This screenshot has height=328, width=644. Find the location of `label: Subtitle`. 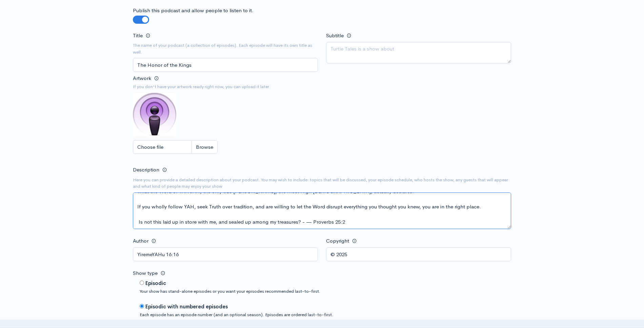

label: Subtitle is located at coordinates (335, 36).